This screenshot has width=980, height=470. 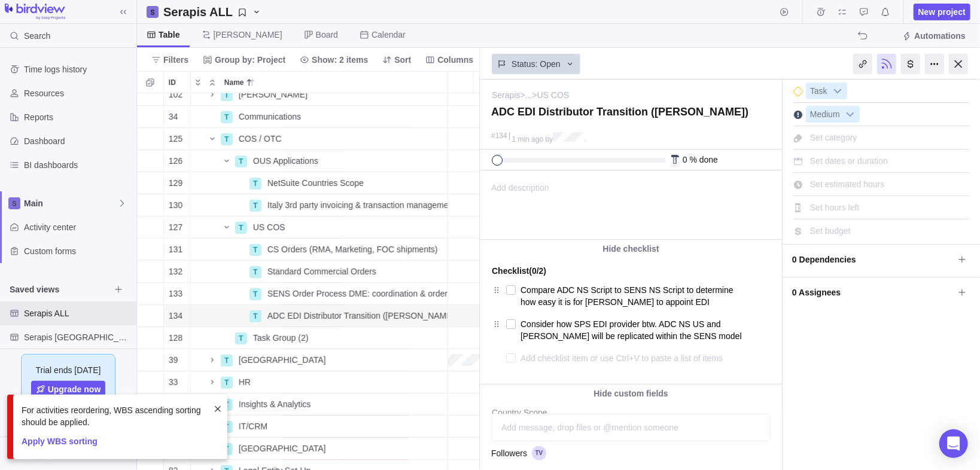 What do you see at coordinates (177, 139) in the screenshot?
I see `div: 125` at bounding box center [177, 139].